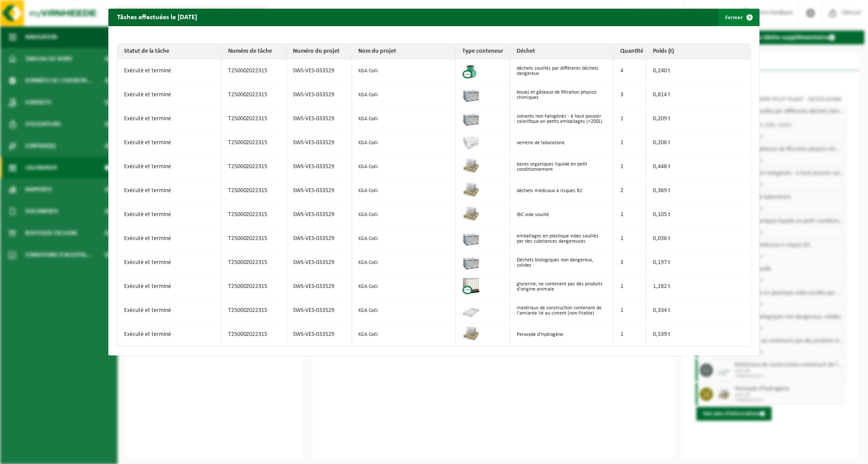 The width and height of the screenshot is (868, 464). I want to click on img: PB-IC-CU, so click(471, 286).